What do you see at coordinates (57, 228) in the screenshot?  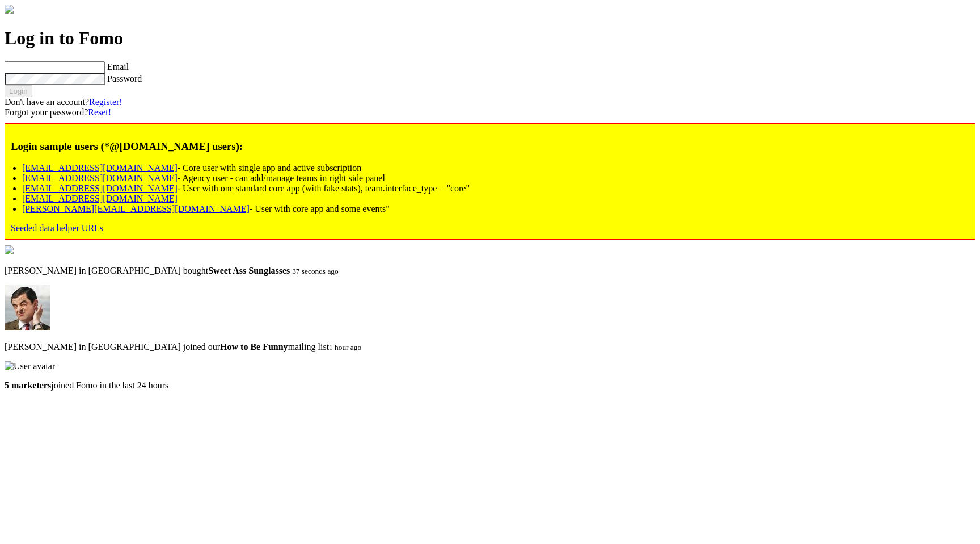 I see `a: Seeded data helper URLs` at bounding box center [57, 228].